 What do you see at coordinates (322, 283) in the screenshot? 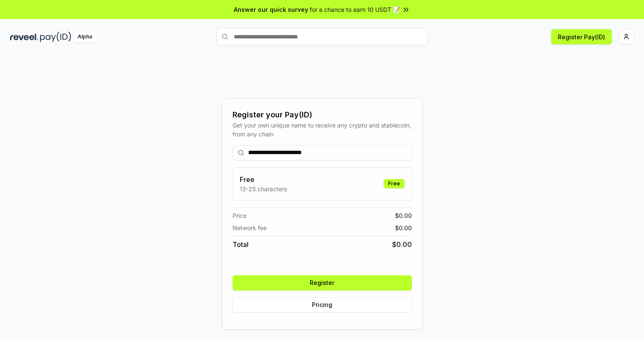
I see `button: Register` at bounding box center [322, 283].